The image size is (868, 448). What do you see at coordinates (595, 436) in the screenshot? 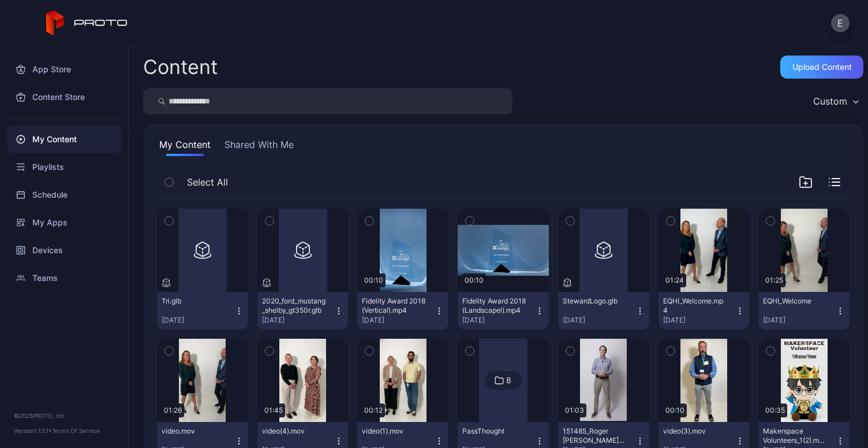
I see `div: 151485_Roger Stiles FCAT Patent PROTO (1).mp4` at bounding box center [595, 436].